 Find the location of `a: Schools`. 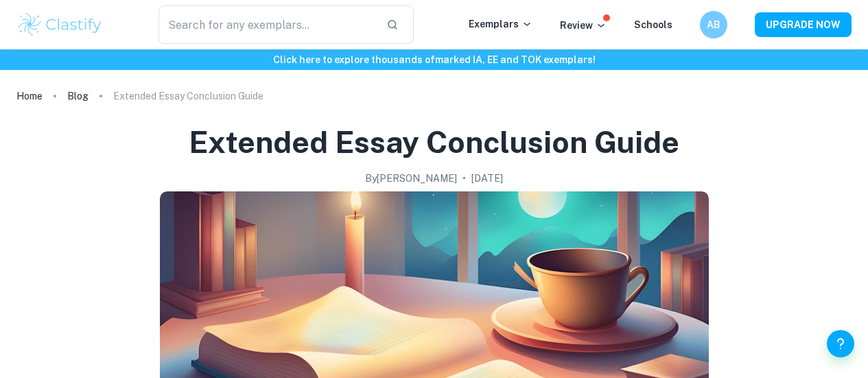

a: Schools is located at coordinates (653, 25).